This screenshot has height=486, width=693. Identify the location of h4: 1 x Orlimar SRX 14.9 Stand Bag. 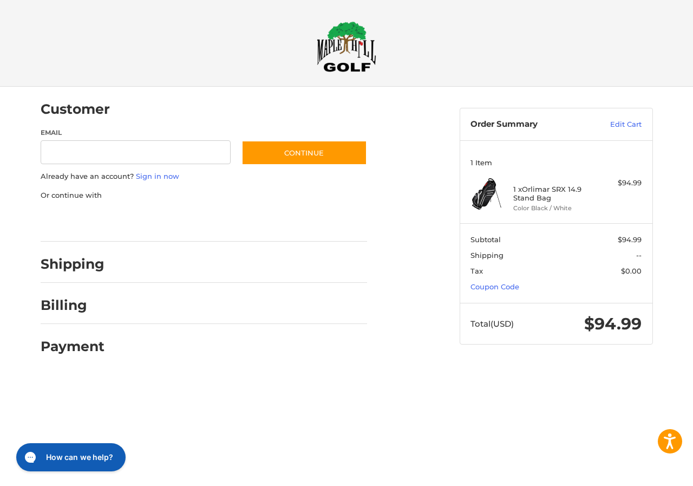
(555, 193).